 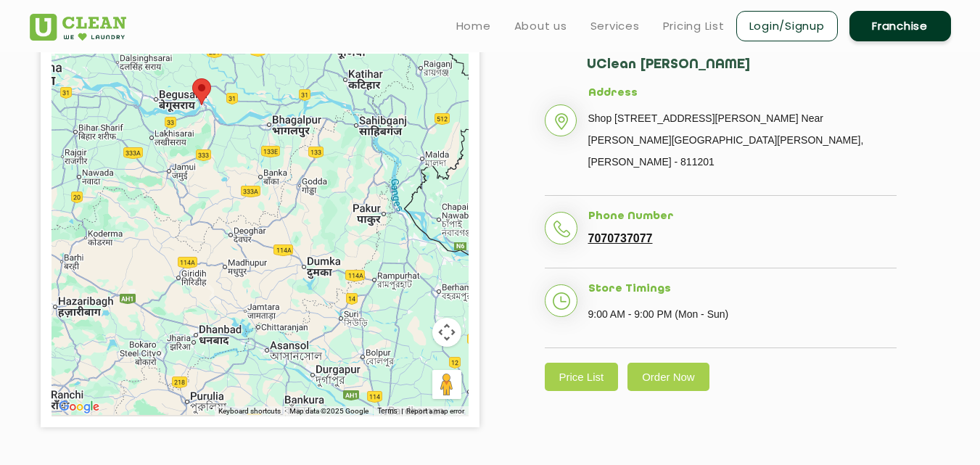 I want to click on p: 9:00 AM - 9:00 PM (Mon - Sun), so click(x=742, y=314).